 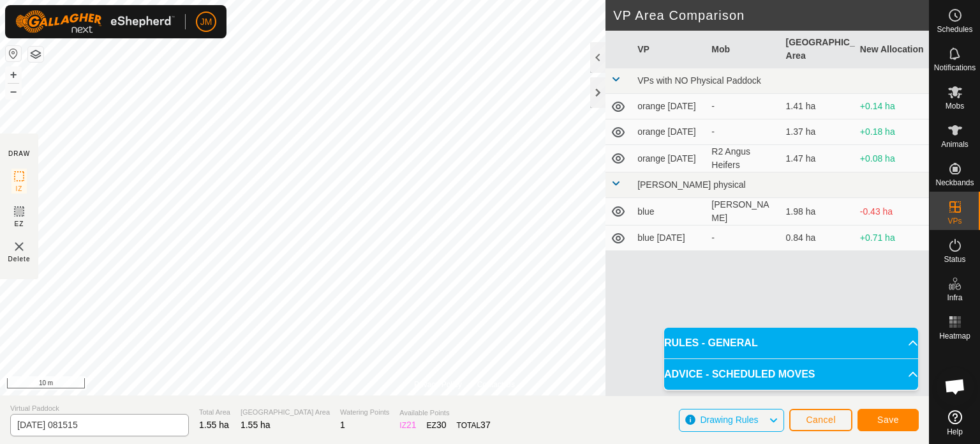 What do you see at coordinates (343, 424) in the screenshot?
I see `span: 1` at bounding box center [343, 424].